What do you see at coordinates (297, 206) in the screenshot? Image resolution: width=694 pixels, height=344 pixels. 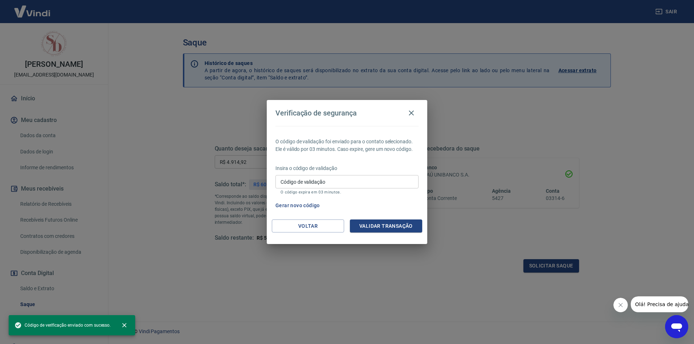 I see `button: Gerar novo código` at bounding box center [297, 206].